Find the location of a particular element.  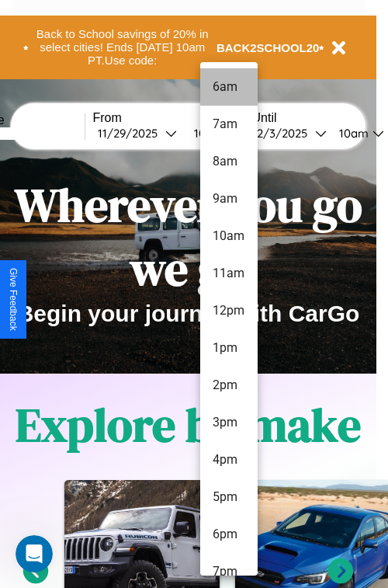

li: 6am is located at coordinates (228, 87).